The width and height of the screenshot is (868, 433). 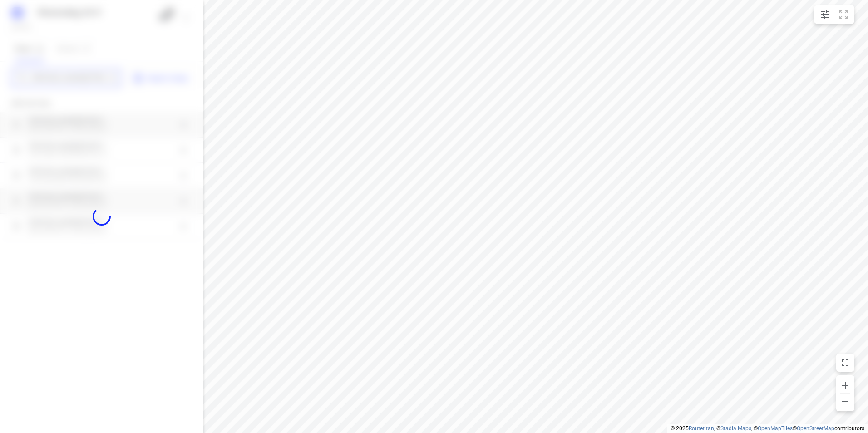 What do you see at coordinates (735, 428) in the screenshot?
I see `a: Stadia Maps` at bounding box center [735, 428].